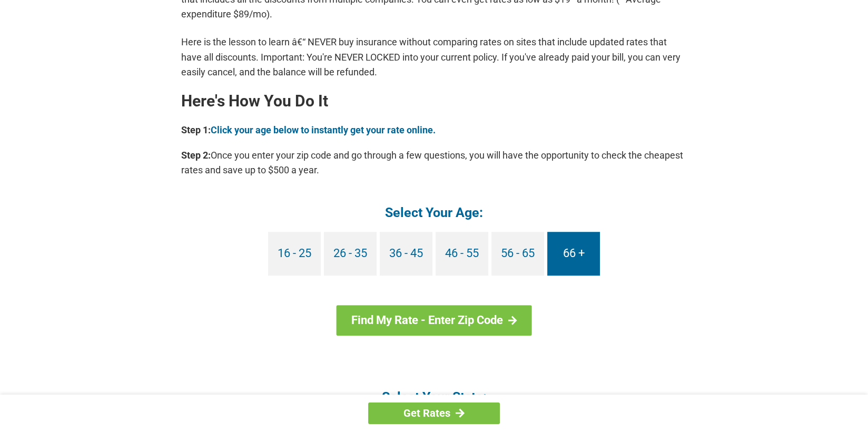  I want to click on b: Step 1:, so click(196, 130).